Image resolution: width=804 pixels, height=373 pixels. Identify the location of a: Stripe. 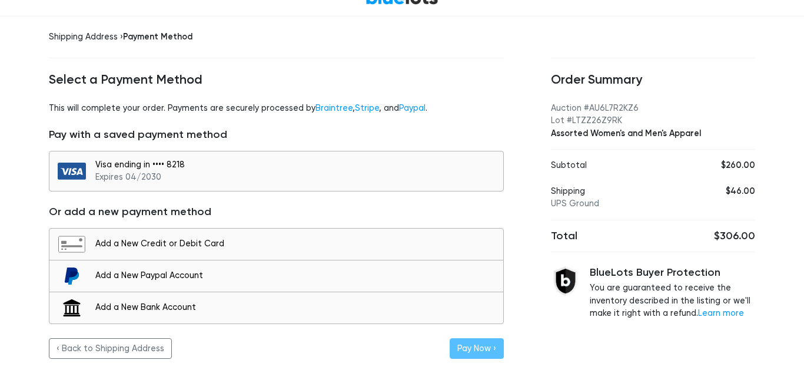
(367, 108).